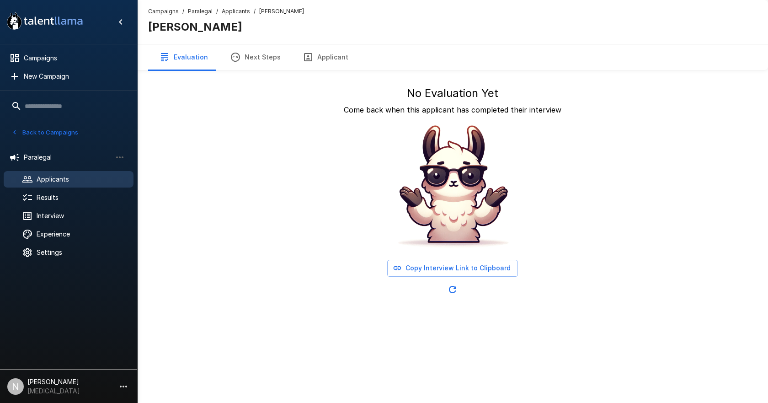 The image size is (768, 403). What do you see at coordinates (236, 11) in the screenshot?
I see `u: Applicants` at bounding box center [236, 11].